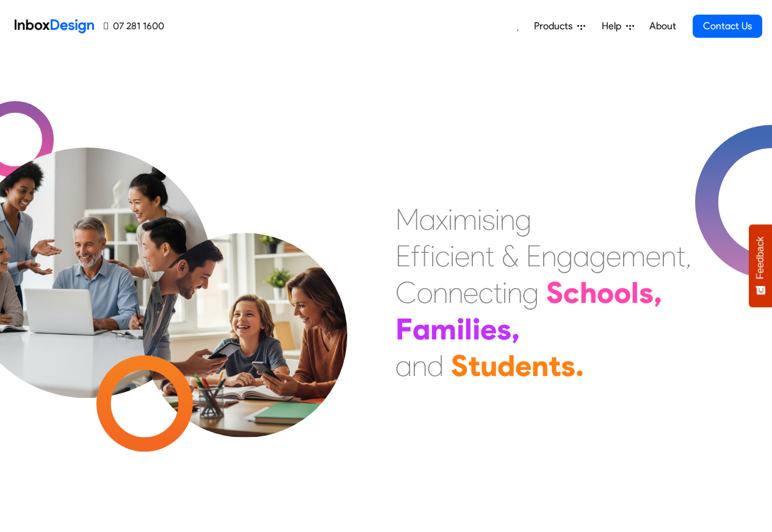 The height and width of the screenshot is (532, 772). I want to click on span: Feedback, so click(760, 258).